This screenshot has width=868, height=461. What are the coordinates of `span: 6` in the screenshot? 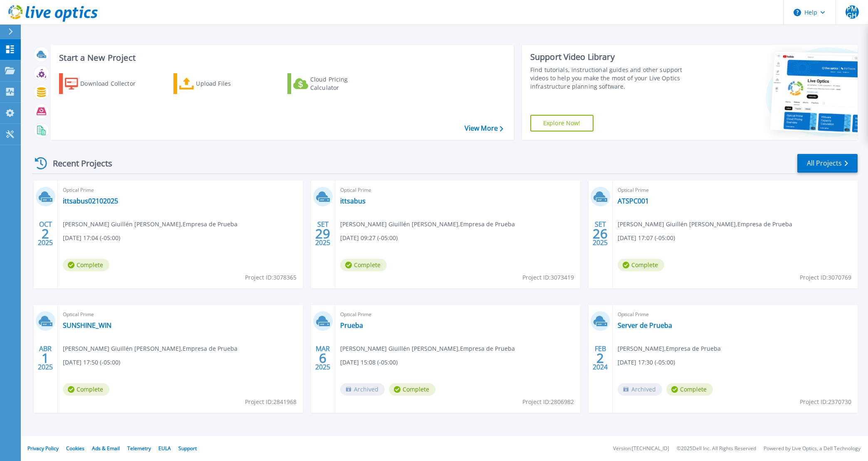 It's located at (323, 358).